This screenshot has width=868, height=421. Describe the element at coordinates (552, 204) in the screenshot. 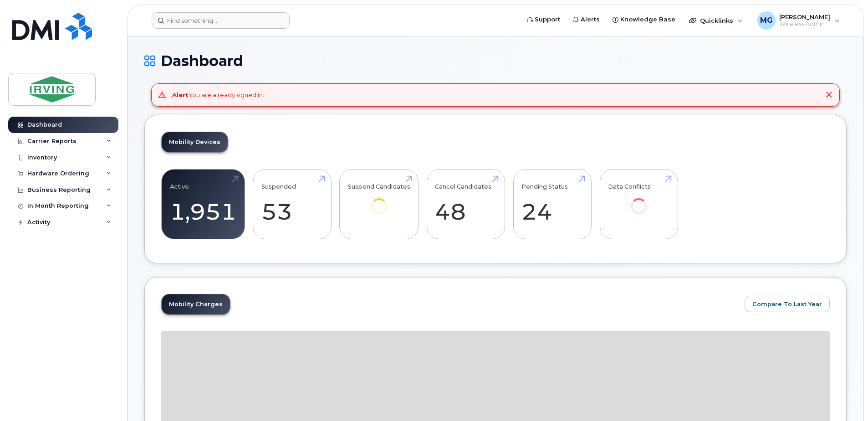

I see `a: Pending Status 24` at that location.